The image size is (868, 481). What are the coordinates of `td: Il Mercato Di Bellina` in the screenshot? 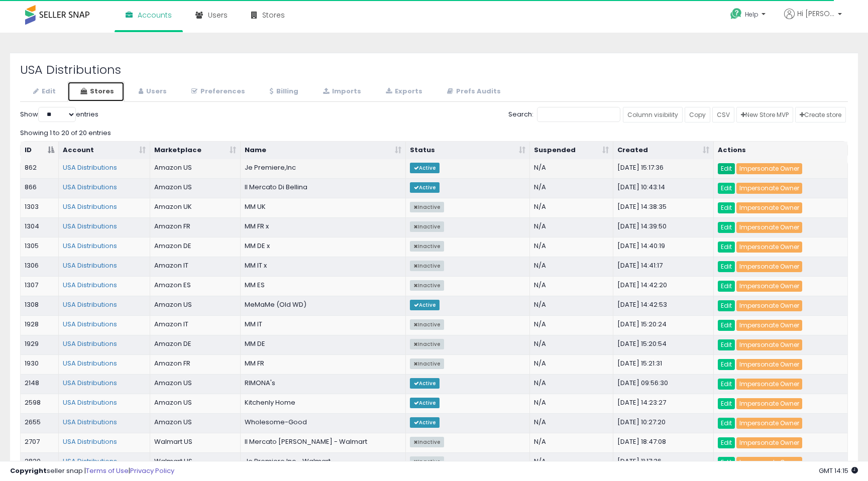 It's located at (323, 188).